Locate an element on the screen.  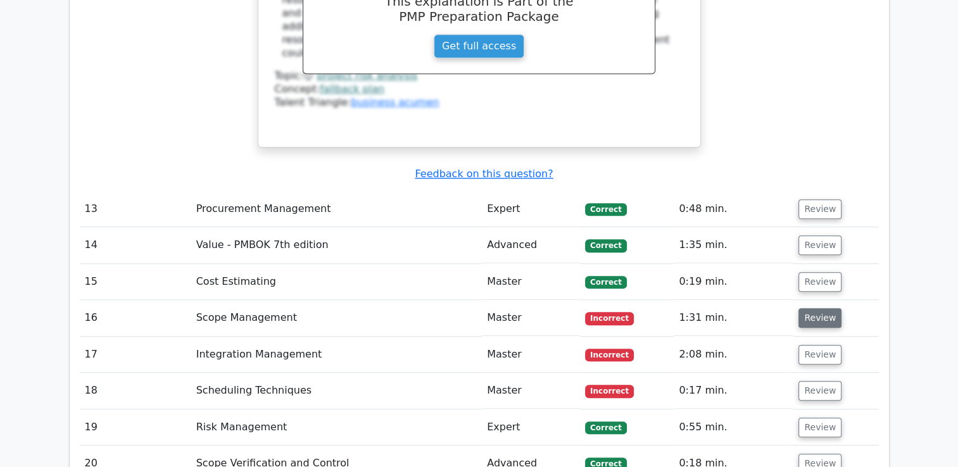
div: Concept: is located at coordinates (479, 89).